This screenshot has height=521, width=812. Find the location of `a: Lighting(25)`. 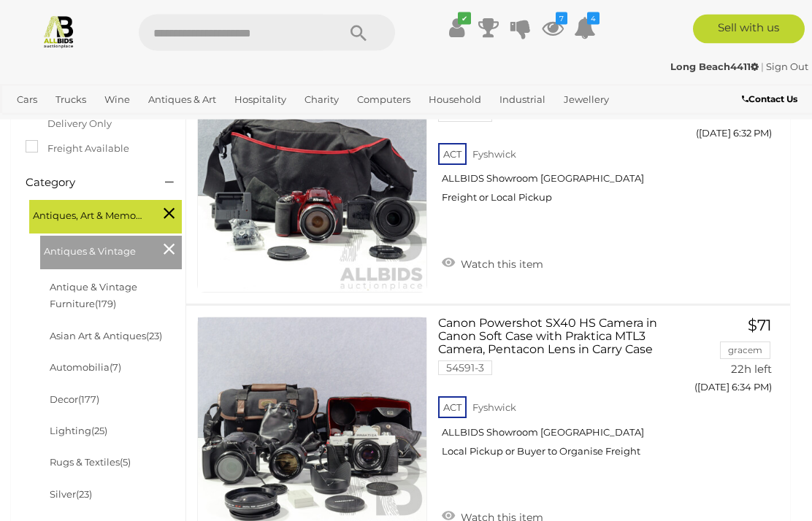

a: Lighting(25) is located at coordinates (78, 431).